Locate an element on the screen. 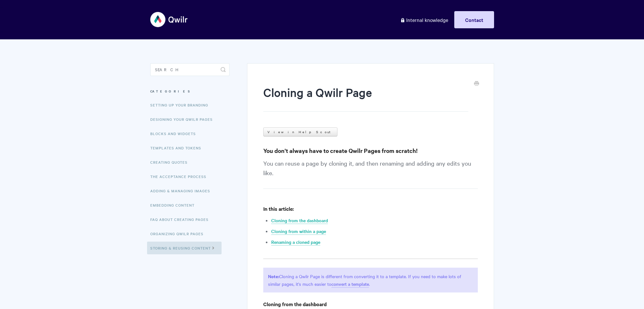 Image resolution: width=644 pixels, height=309 pixels. a: Contact is located at coordinates (474, 20).